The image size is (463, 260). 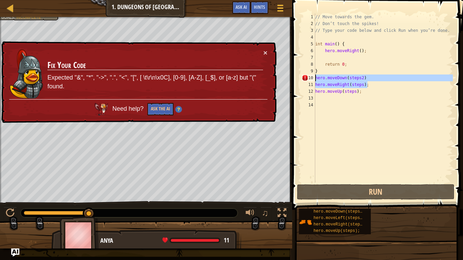 What do you see at coordinates (250, 214) in the screenshot?
I see `button: Adjust volume` at bounding box center [250, 214].